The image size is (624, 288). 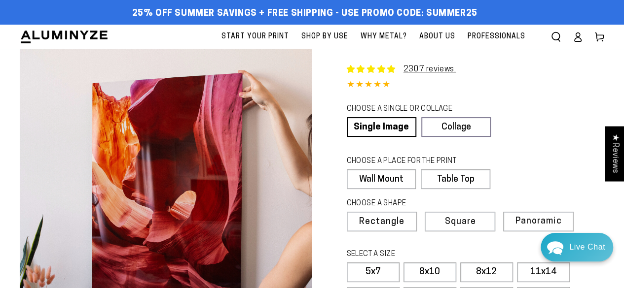 What do you see at coordinates (414, 109) in the screenshot?
I see `legend: CHOOSE A SINGLE OR COLLAGE` at bounding box center [414, 109].